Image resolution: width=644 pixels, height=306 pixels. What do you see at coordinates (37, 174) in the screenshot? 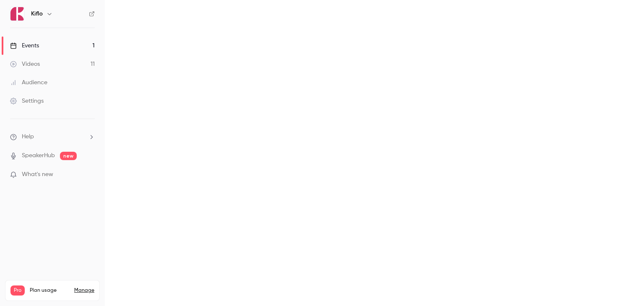
I see `span: What's new` at bounding box center [37, 174].